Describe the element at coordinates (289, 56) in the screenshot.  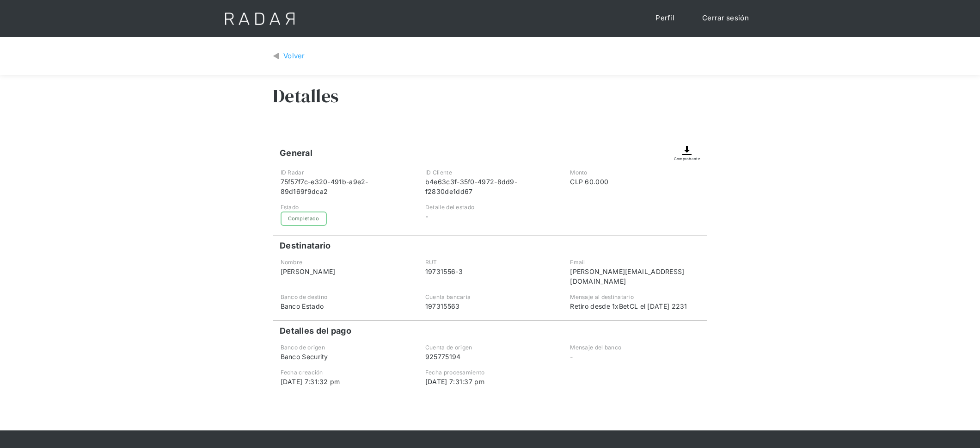
I see `a: Volver` at that location.